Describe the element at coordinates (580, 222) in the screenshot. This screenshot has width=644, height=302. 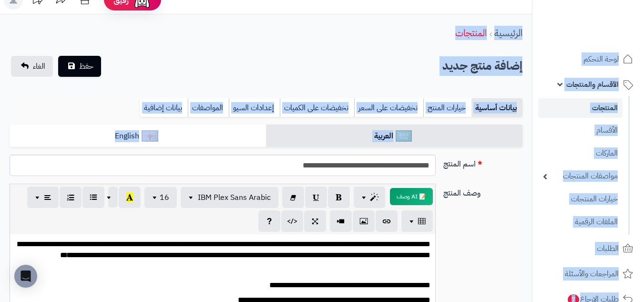
I see `a: الملفات الرقمية` at that location.